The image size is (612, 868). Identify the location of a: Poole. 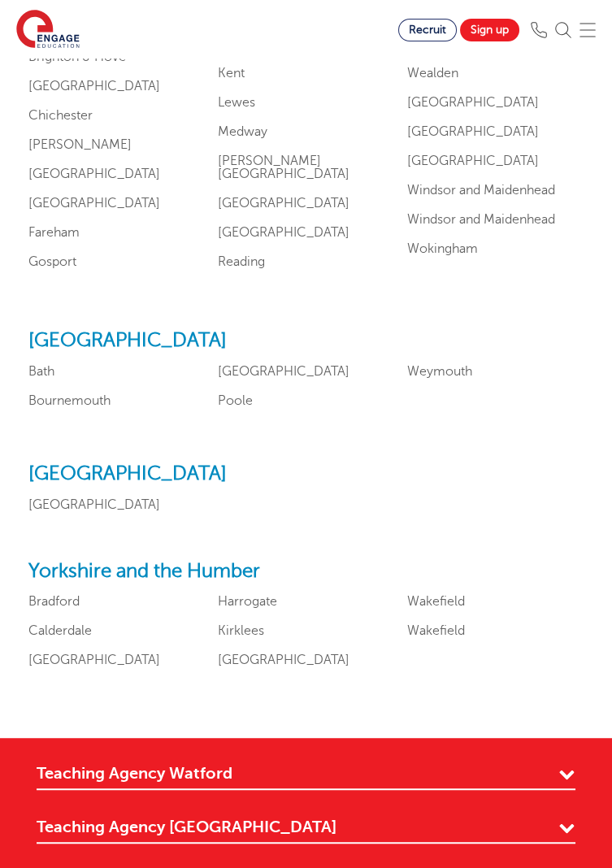
(235, 401).